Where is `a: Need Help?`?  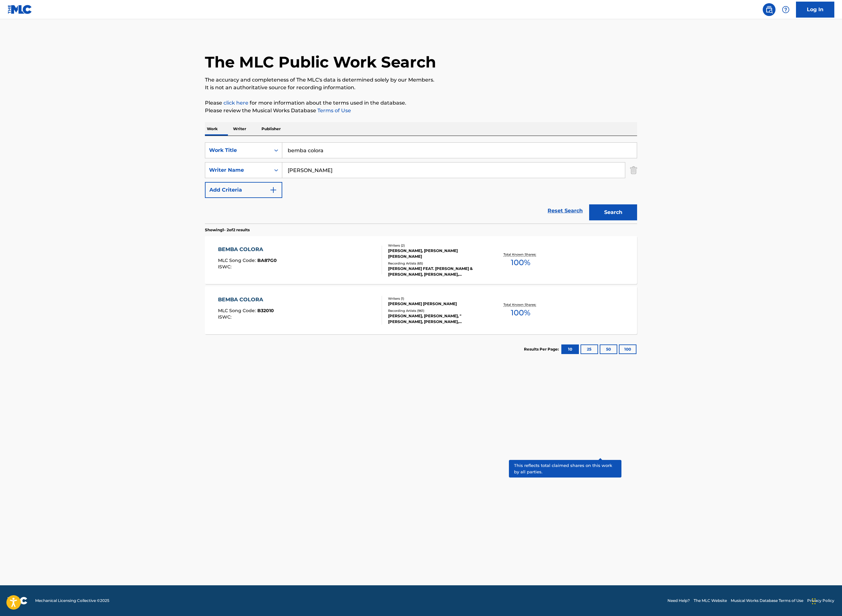
a: Need Help? is located at coordinates (679, 600).